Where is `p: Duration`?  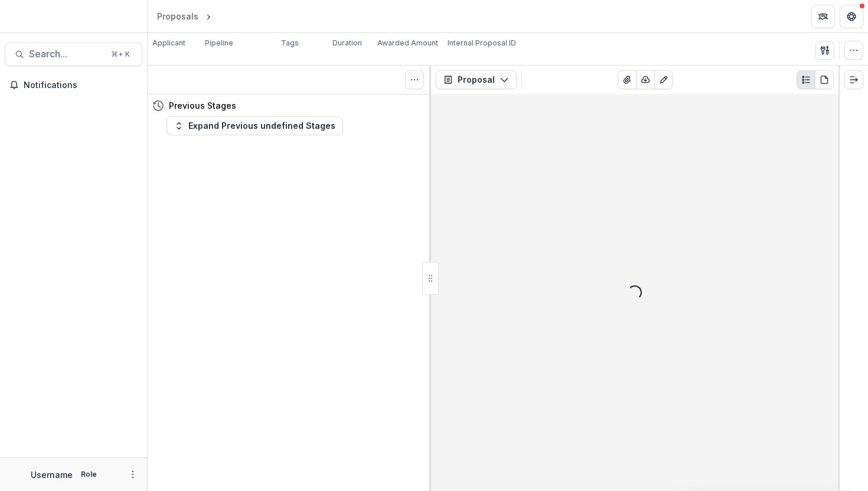
p: Duration is located at coordinates (347, 43).